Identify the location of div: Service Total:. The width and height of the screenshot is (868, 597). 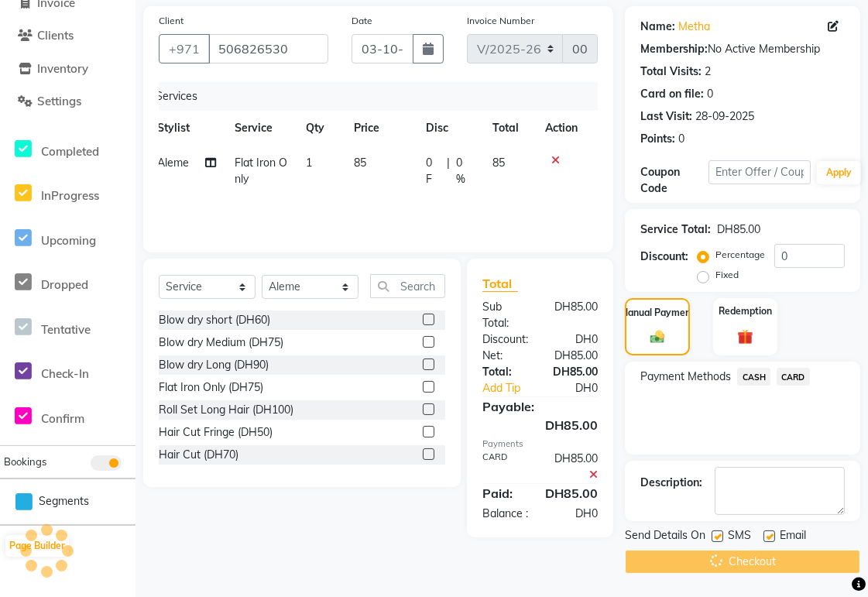
(675, 230).